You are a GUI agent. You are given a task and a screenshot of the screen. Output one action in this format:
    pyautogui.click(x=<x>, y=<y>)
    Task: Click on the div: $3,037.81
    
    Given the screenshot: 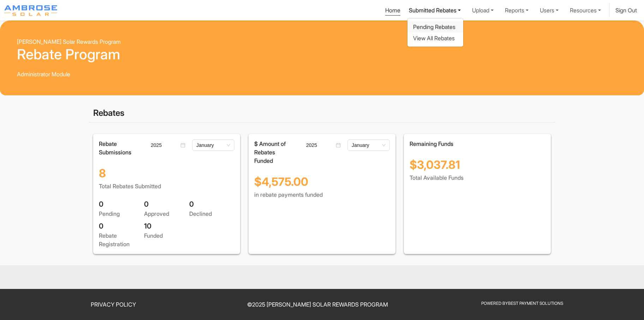 What is the action you would take?
    pyautogui.click(x=477, y=161)
    